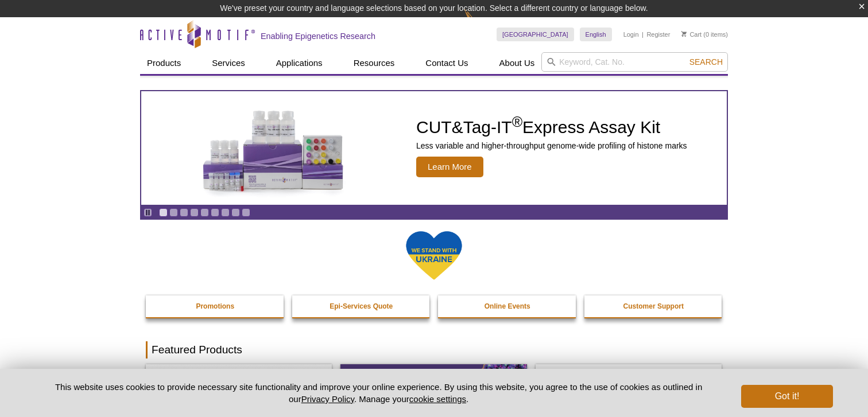 The height and width of the screenshot is (417, 868). I want to click on a: English, so click(596, 35).